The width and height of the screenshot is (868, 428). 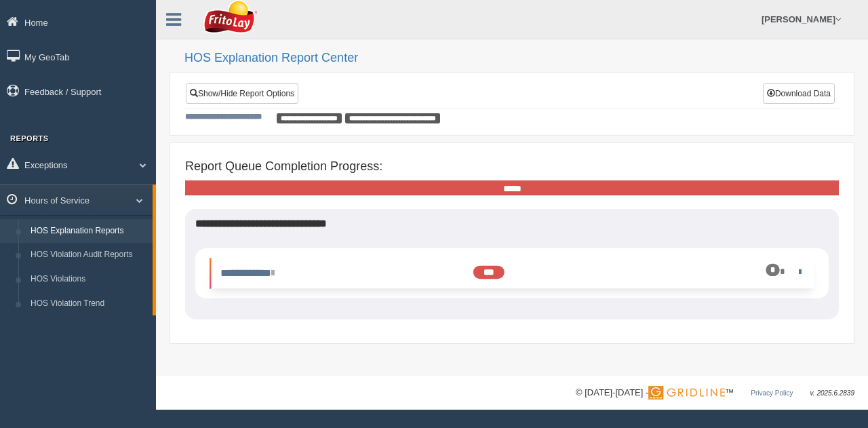 I want to click on h2: HOS Explanation Report Center, so click(x=519, y=59).